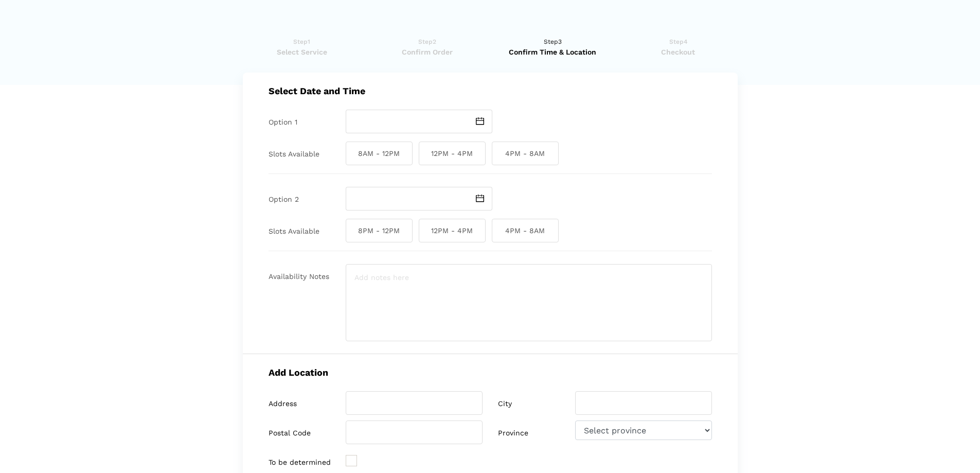 This screenshot has width=980, height=473. I want to click on a: Step3, so click(553, 47).